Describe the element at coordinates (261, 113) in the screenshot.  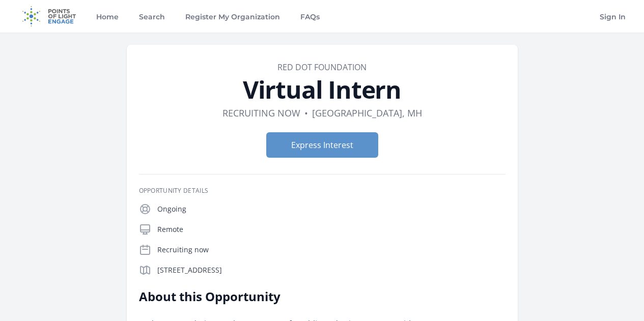
I see `dd: Recruiting now` at that location.